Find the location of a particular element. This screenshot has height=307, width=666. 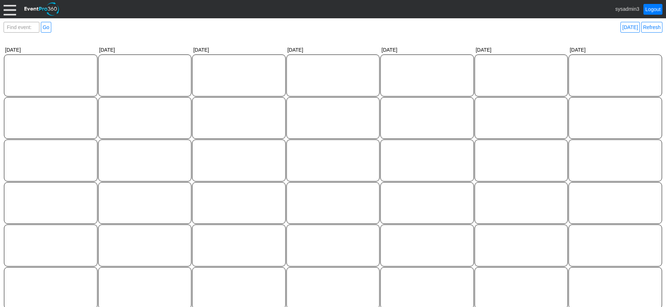

a: Logout is located at coordinates (652, 9).